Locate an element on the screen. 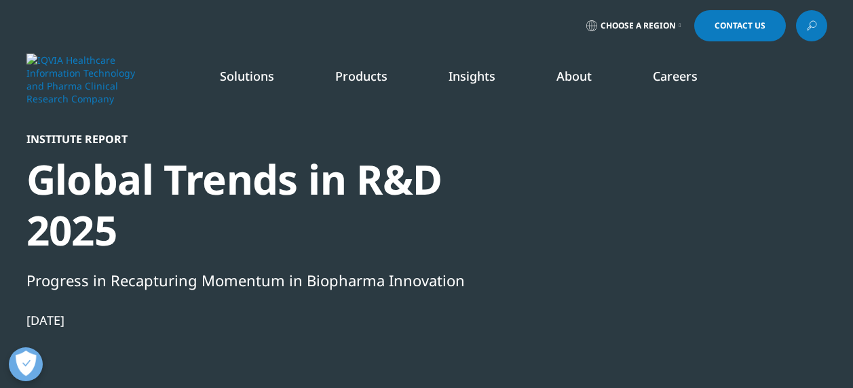  img: IQVIA Healthcare Information Technology and Pharma Clinical Research Company is located at coordinates (81, 79).